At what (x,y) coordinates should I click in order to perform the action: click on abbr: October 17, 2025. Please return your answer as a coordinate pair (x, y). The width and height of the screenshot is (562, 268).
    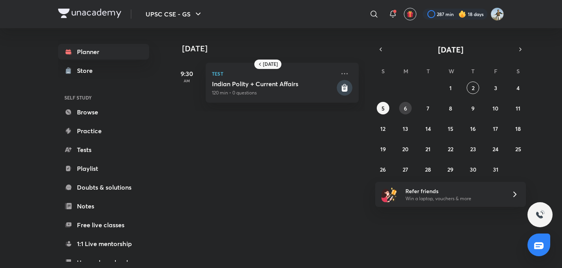
    Looking at the image, I should click on (495, 129).